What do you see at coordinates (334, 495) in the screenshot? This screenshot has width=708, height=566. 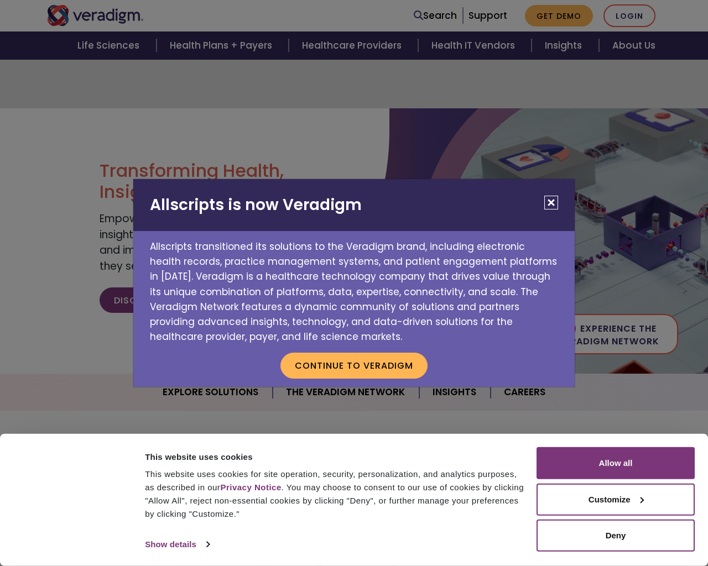 I see `div: This website uses cookies for site operation, security, personalization, and analytics purposes, ...` at bounding box center [334, 495].